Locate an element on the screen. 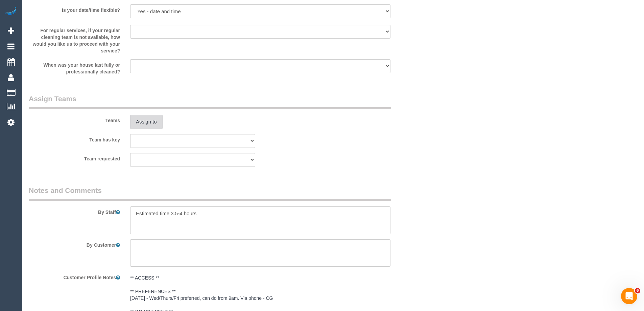 This screenshot has height=311, width=644. label: Customer Profile Notes is located at coordinates (74, 276).